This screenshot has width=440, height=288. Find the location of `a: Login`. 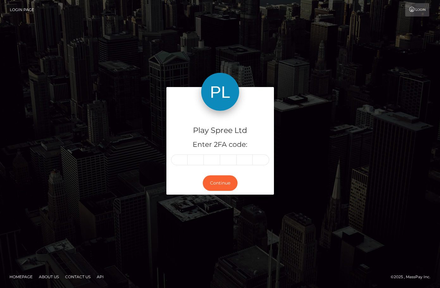

a: Login is located at coordinates (417, 10).